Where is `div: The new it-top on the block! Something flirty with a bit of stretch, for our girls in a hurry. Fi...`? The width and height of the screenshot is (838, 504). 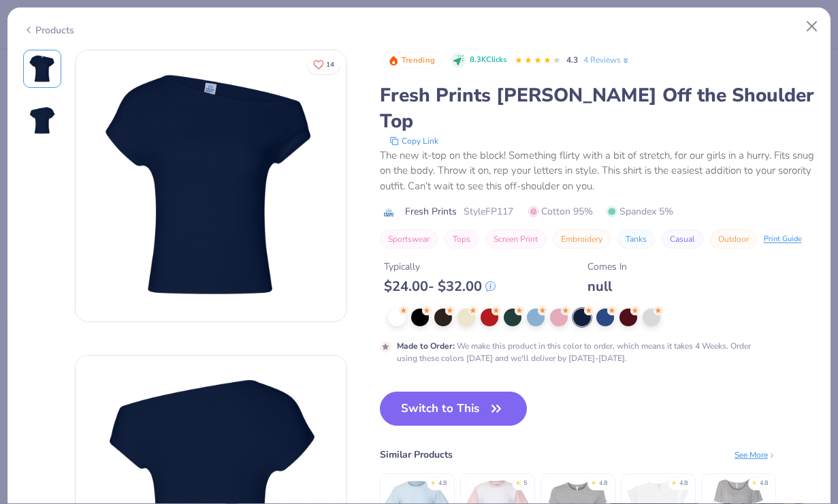 div: The new it-top on the block! Something flirty with a bit of stretch, for our girls in a hurry. Fi... is located at coordinates (598, 171).